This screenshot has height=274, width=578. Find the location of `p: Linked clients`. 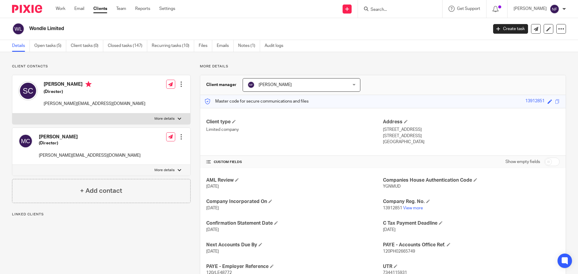

p: Linked clients is located at coordinates (101, 215).